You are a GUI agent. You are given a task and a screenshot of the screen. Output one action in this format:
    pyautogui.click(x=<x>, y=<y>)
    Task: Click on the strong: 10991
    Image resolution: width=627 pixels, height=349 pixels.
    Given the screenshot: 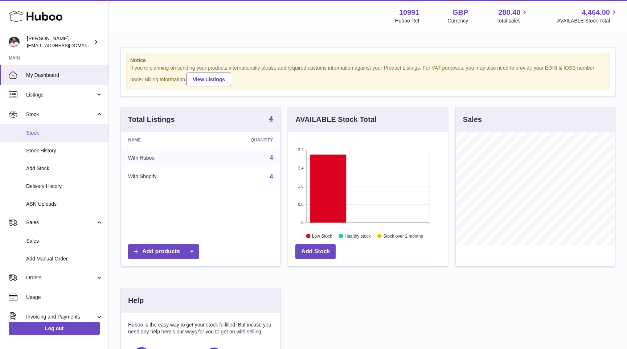 What is the action you would take?
    pyautogui.click(x=410, y=12)
    